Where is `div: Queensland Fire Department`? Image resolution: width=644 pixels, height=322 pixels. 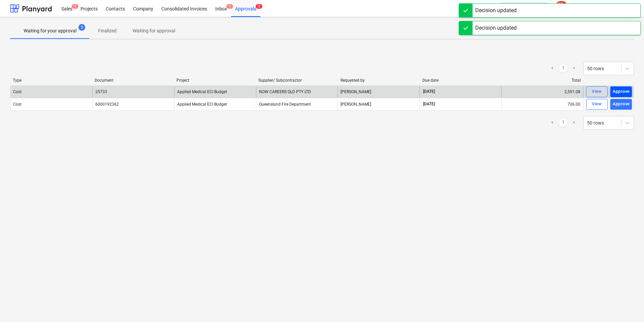
div: Queensland Fire Department is located at coordinates (297, 105).